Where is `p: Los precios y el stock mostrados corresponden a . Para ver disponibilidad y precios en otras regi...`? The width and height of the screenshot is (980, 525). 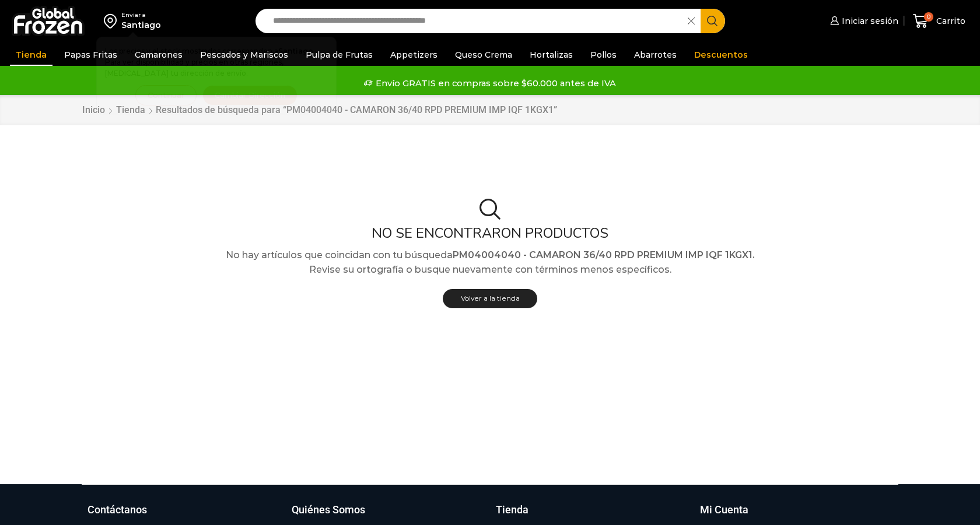
p: Los precios y el stock mostrados corresponden a . Para ver disponibilidad y precios en otras regi... is located at coordinates (217, 62).